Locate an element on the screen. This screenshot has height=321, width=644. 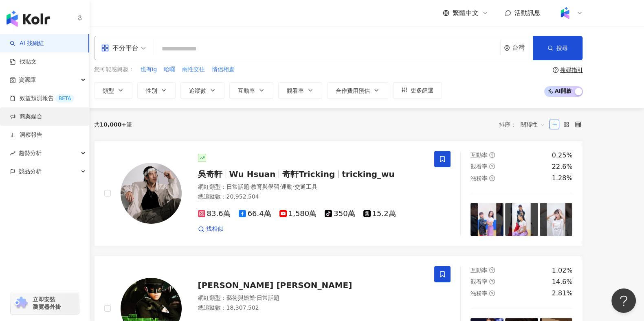
span: 運動 is located at coordinates (286, 187).